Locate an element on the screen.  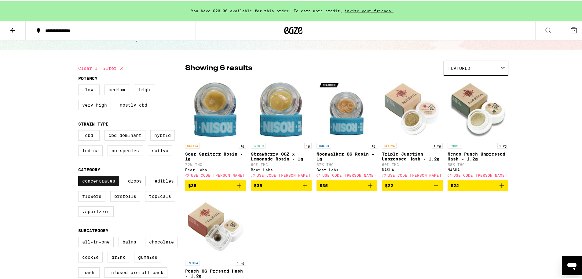
label: Hash is located at coordinates (89, 271).